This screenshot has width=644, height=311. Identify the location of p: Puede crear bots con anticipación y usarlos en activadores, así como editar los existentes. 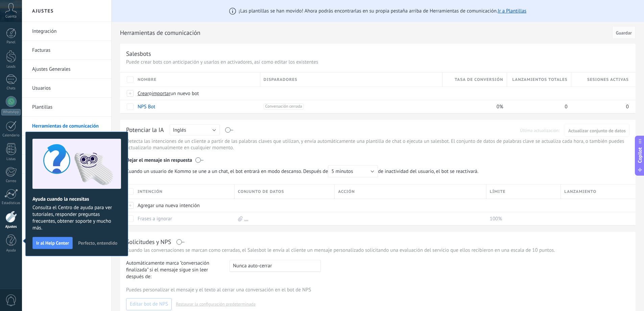
(377, 62).